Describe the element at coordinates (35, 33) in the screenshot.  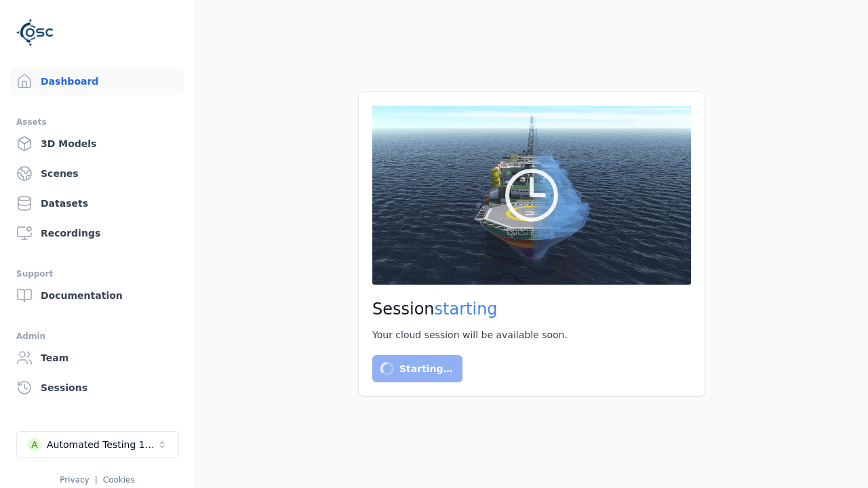
I see `img: Logo` at that location.